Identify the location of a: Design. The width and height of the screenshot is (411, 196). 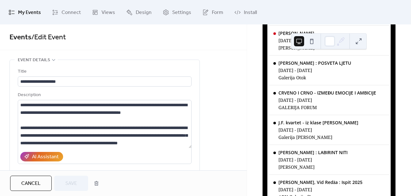
(139, 12).